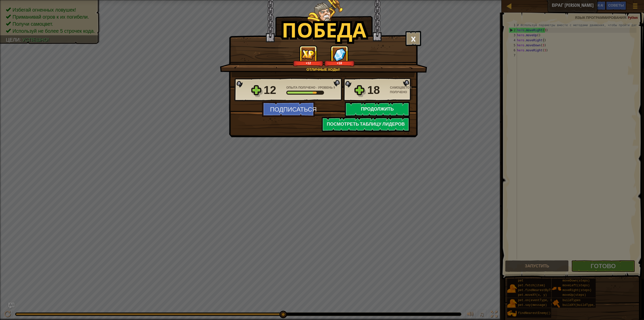  What do you see at coordinates (301, 87) in the screenshot?
I see `span: Опыта получено` at bounding box center [301, 87].